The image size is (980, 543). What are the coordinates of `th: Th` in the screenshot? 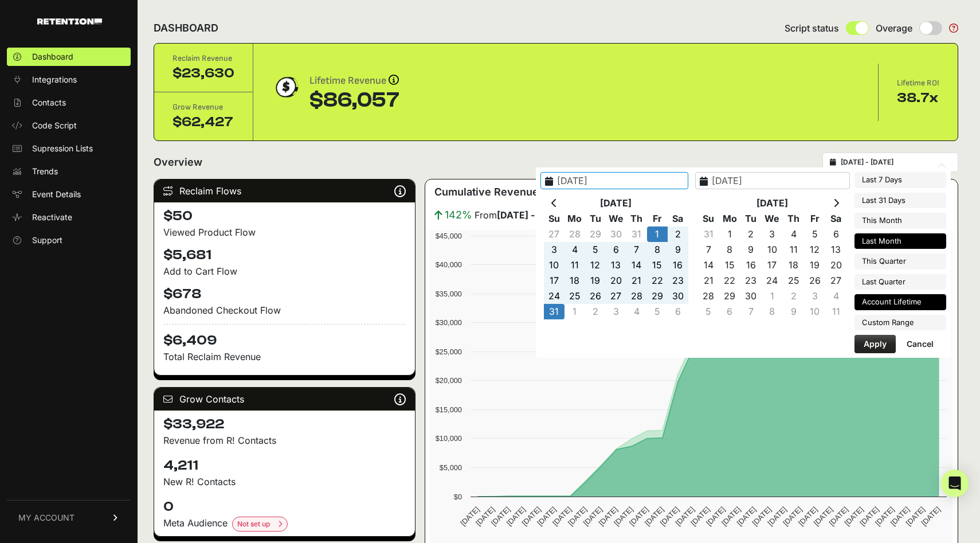 It's located at (794, 218).